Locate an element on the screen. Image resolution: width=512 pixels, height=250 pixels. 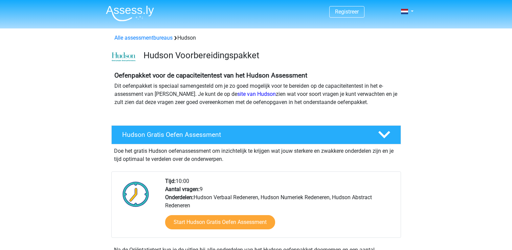
img: cefd0e47479f4eb8e8c001c0d358d5812e054fa8.png is located at coordinates (123, 57).